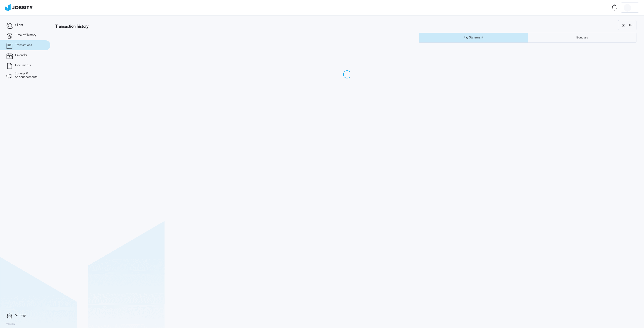 This screenshot has height=328, width=644. What do you see at coordinates (627, 26) in the screenshot?
I see `div: Filter` at bounding box center [627, 26].